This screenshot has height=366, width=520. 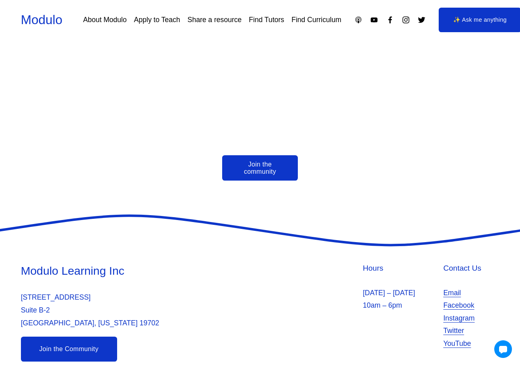 What do you see at coordinates (260, 168) in the screenshot?
I see `a: Join the community` at bounding box center [260, 168].